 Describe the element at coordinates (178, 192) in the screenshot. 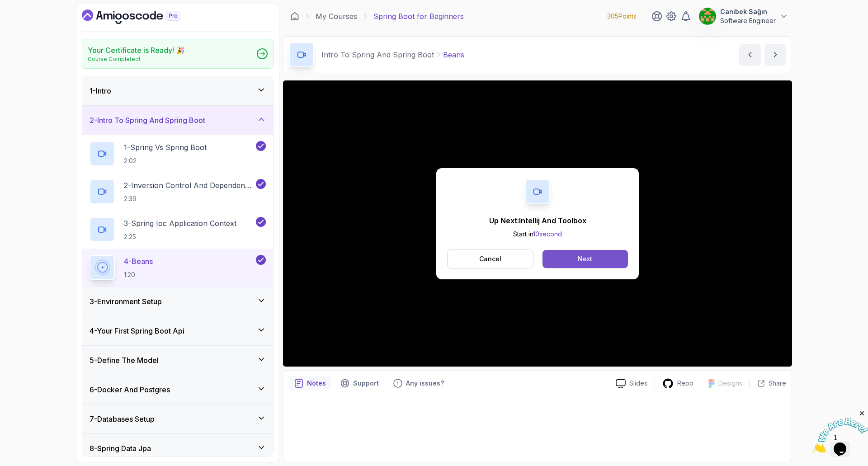

I see `button: 2-Inversion Control And Dependency Injection2:39` at that location.